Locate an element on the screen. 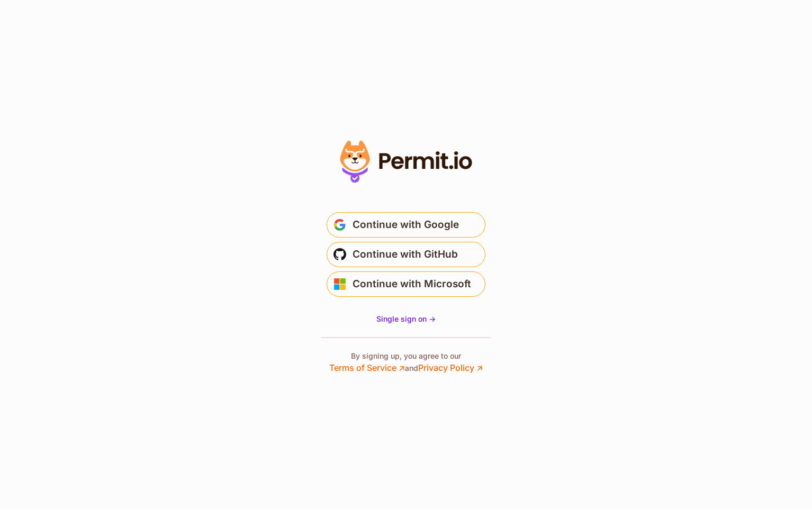  span: Continue with Microsoft is located at coordinates (412, 284).